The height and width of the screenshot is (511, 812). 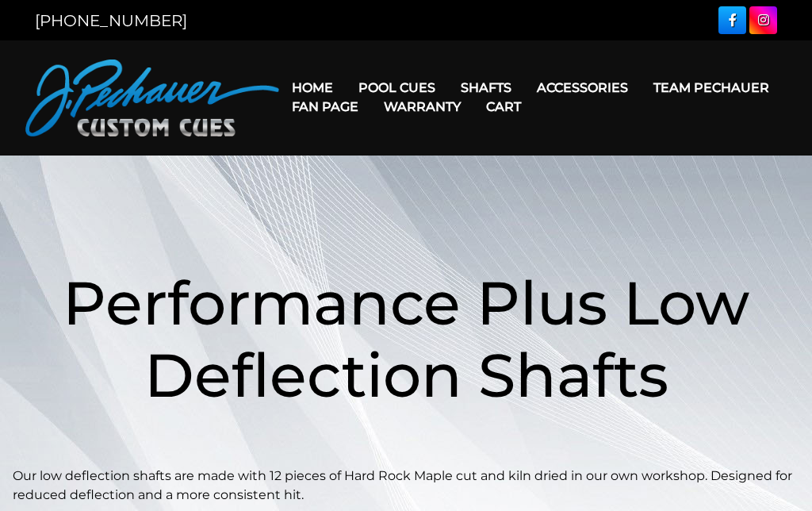 I want to click on a: Cart, so click(x=504, y=106).